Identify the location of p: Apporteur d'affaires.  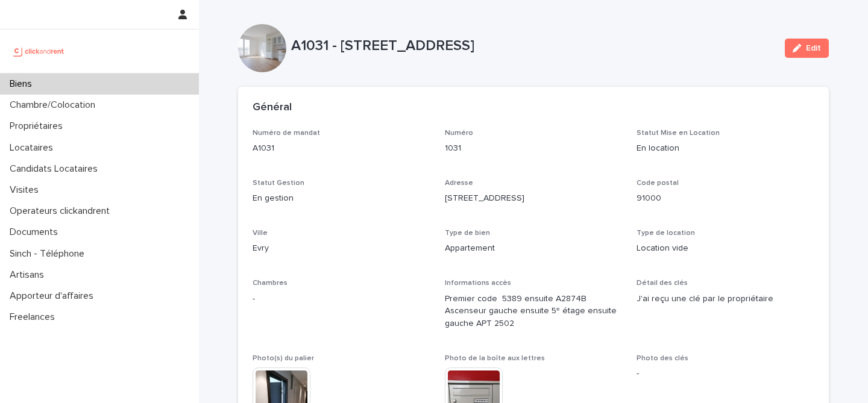
(54, 296).